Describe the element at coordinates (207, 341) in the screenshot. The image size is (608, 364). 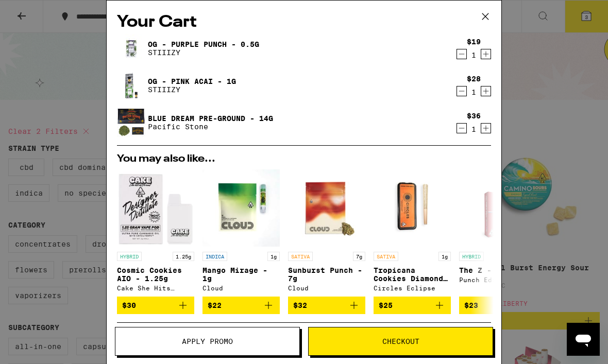
I see `button: Apply Promo` at that location.